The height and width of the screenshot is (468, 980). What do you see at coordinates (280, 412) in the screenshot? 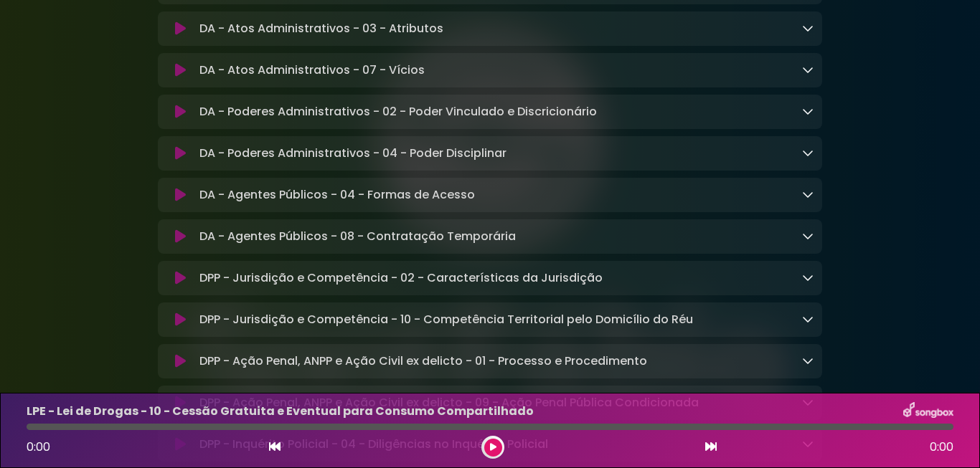
I see `p: LPE - Lei de Drogas - 10 - Cessão Gratuita e Eventual para Consumo Compartilhado` at bounding box center [280, 412].